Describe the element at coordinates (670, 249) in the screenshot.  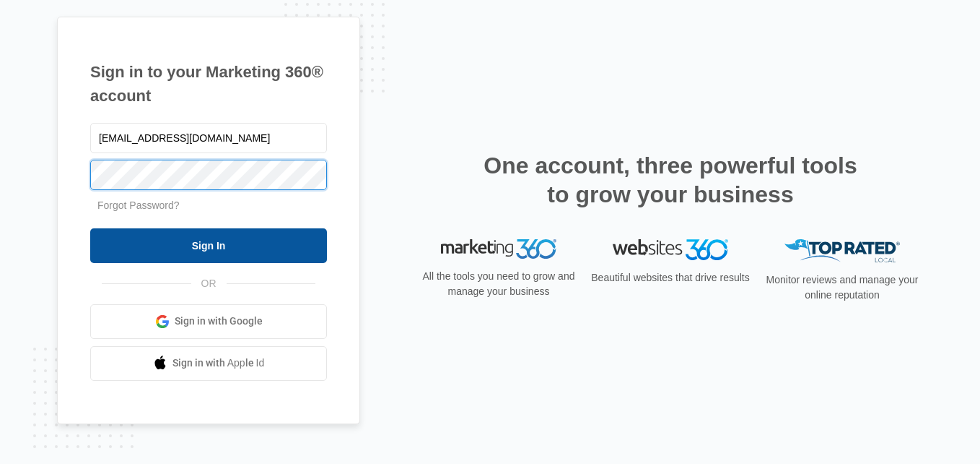
I see `img: Websites 360` at that location.